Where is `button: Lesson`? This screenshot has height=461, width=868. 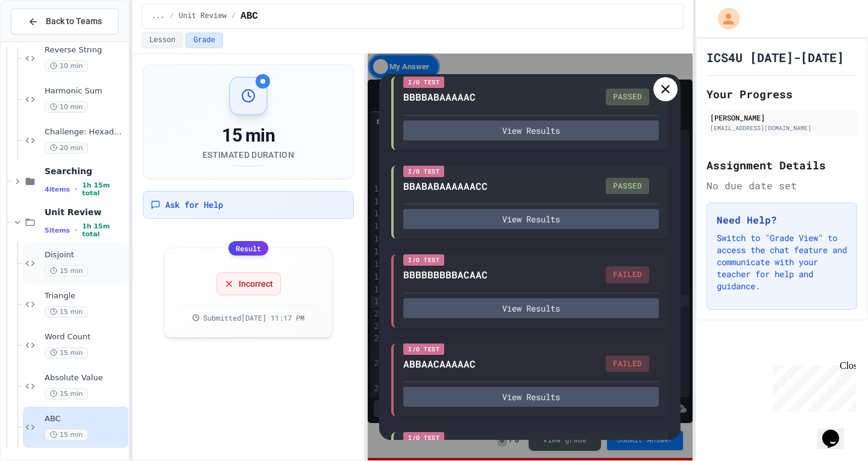
button: Lesson is located at coordinates (162, 40).